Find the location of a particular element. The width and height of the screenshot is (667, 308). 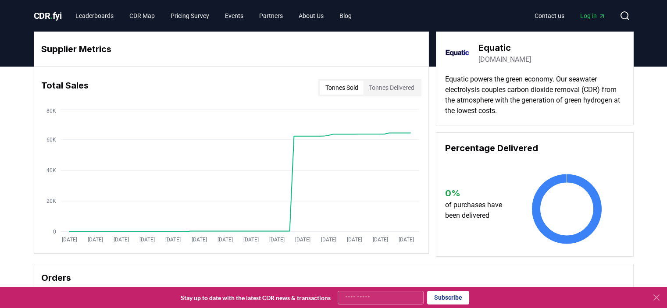

button: Tonnes Sold is located at coordinates (342, 88).